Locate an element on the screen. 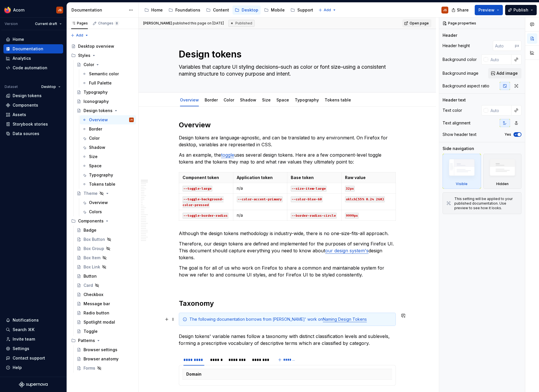 This screenshot has width=539, height=392. button: Publish is located at coordinates (521, 10).